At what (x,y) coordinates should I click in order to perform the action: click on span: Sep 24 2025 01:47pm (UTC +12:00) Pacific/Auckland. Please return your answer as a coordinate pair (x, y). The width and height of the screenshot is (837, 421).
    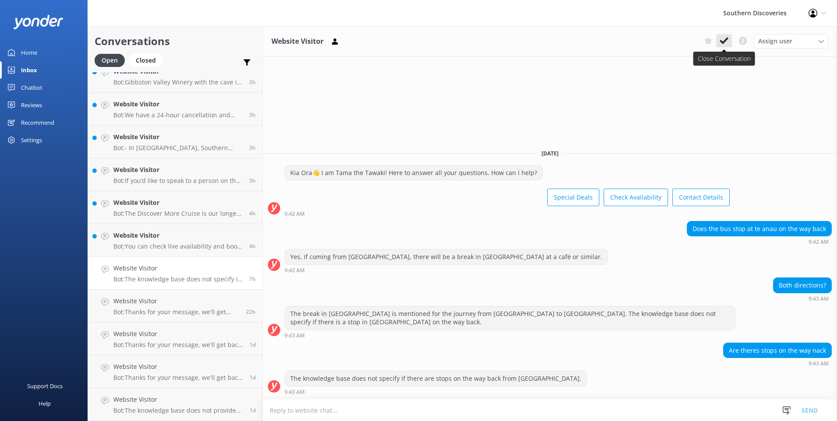
    Looking at the image, I should click on (252, 115).